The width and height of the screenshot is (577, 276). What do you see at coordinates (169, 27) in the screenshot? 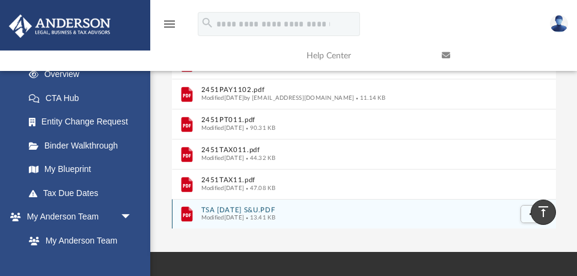
I see `a: menu` at bounding box center [169, 27].